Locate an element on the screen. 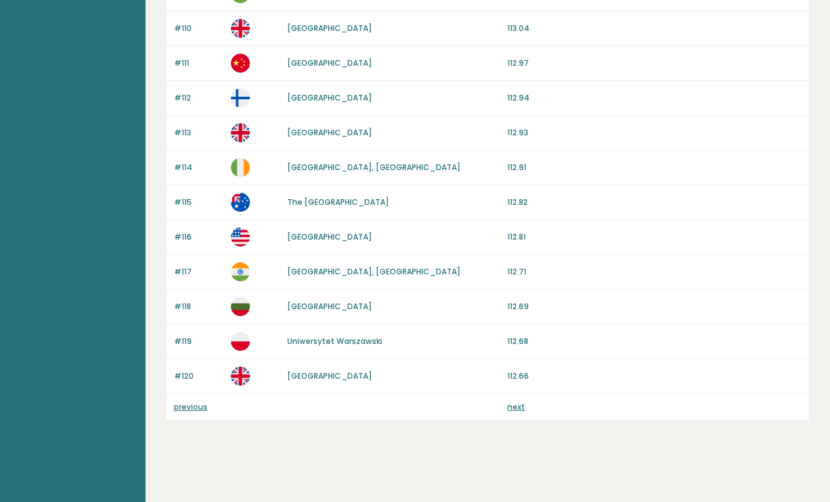  p: 112.66 is located at coordinates (654, 376).